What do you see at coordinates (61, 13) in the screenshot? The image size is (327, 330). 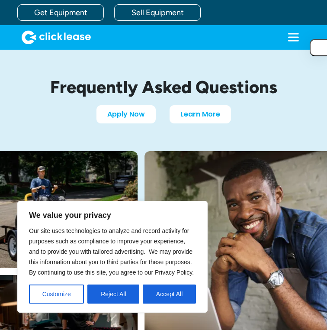 I see `a: Get Equipment` at bounding box center [61, 13].